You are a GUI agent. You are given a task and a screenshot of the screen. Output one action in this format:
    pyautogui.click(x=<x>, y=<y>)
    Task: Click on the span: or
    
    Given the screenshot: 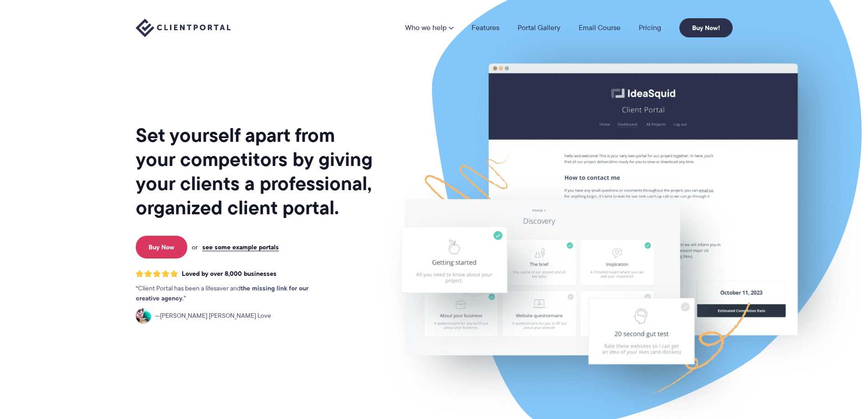 What is the action you would take?
    pyautogui.click(x=194, y=247)
    